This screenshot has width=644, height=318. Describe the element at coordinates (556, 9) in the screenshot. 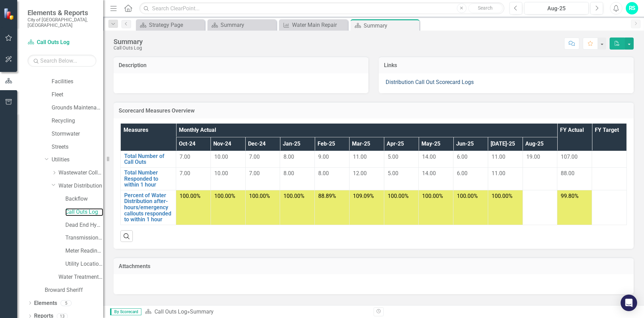

I see `div: Aug-25` at that location.